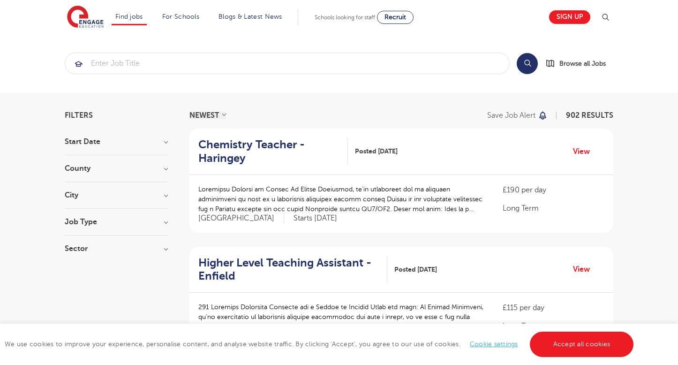  I want to click on a: Accept all cookies, so click(582, 344).